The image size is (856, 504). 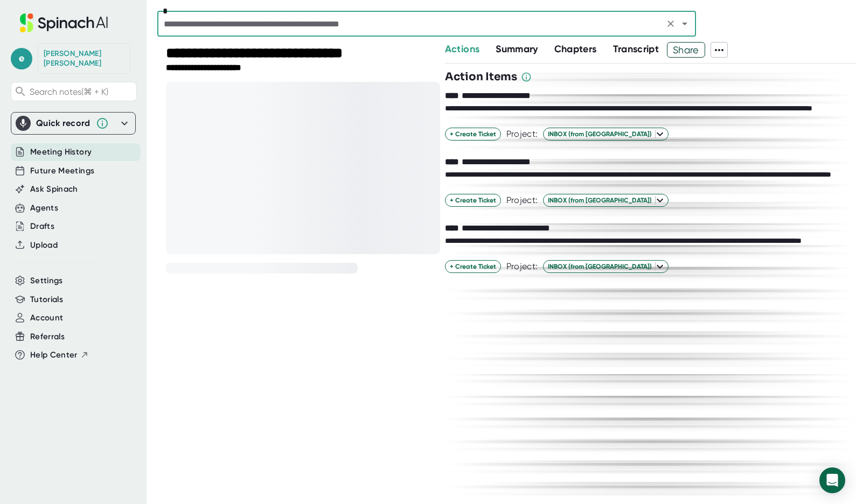 I want to click on button: Help Center, so click(x=59, y=355).